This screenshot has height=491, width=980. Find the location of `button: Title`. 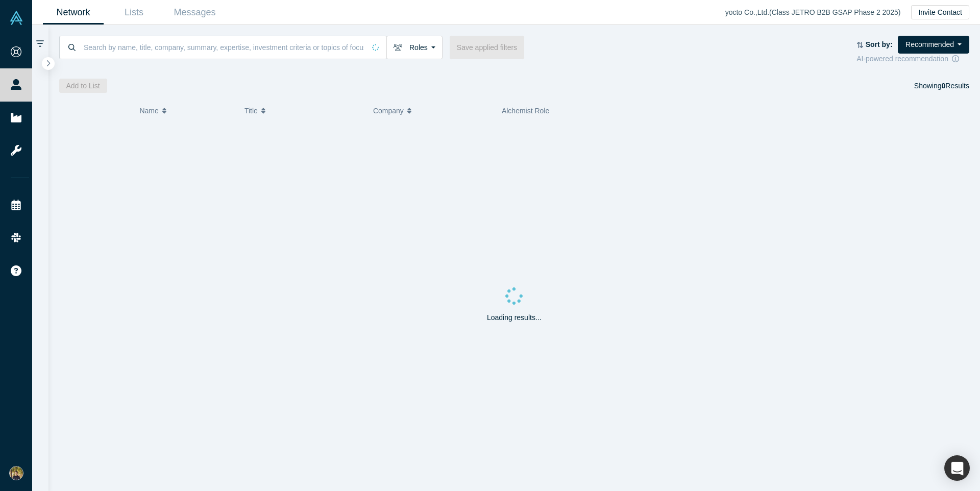

button: Title is located at coordinates (303, 110).